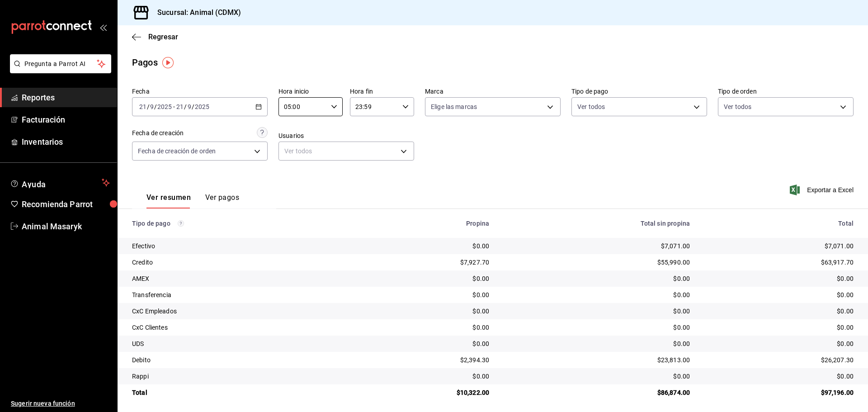 The image size is (868, 412). Describe the element at coordinates (779, 392) in the screenshot. I see `div: $97,196.00` at that location.